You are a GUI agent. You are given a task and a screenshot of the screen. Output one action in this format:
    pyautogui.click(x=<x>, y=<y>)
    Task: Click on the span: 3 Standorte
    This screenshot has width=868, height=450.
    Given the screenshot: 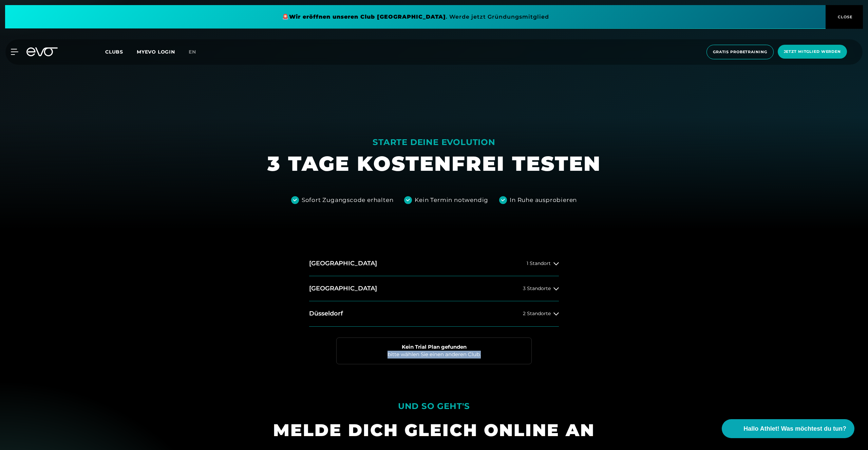 What is the action you would take?
    pyautogui.click(x=537, y=288)
    